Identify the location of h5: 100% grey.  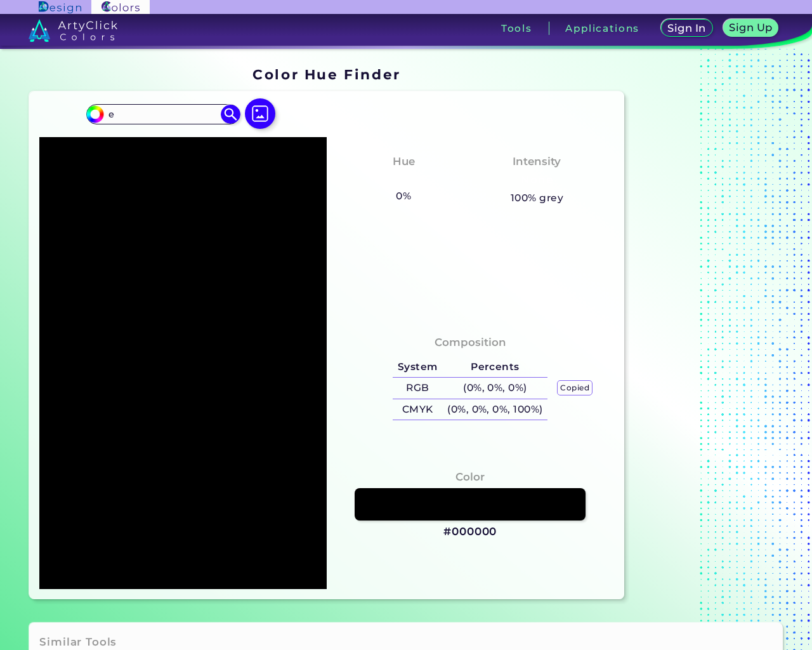
(537, 198).